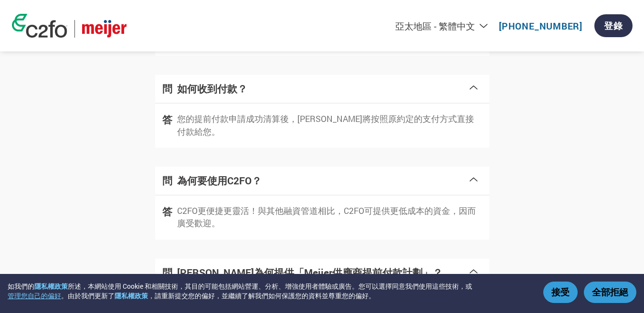  What do you see at coordinates (560, 292) in the screenshot?
I see `button: 接受` at bounding box center [560, 292].